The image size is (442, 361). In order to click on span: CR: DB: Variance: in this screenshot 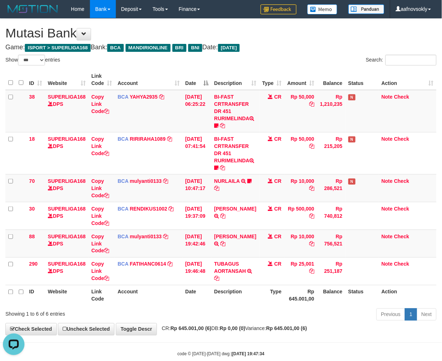, I will do `click(233, 328)`.